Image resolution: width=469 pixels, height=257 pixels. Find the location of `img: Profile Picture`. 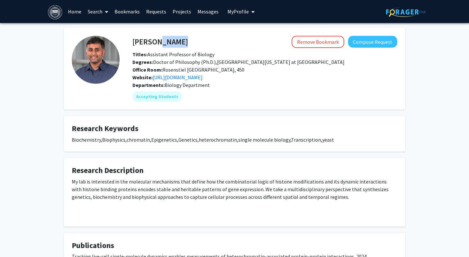

img: Profile Picture is located at coordinates (96, 60).